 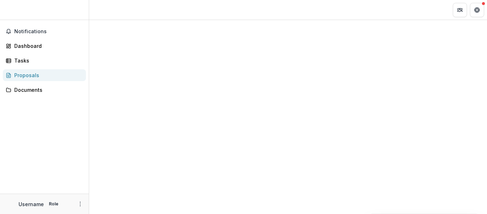 I want to click on a: Documents, so click(x=44, y=90).